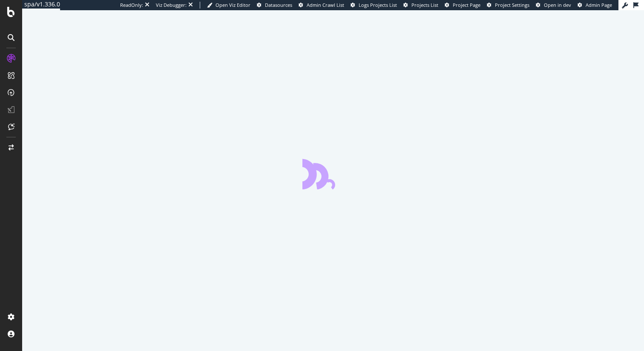 The image size is (644, 351). What do you see at coordinates (467, 5) in the screenshot?
I see `span: Project Page` at bounding box center [467, 5].